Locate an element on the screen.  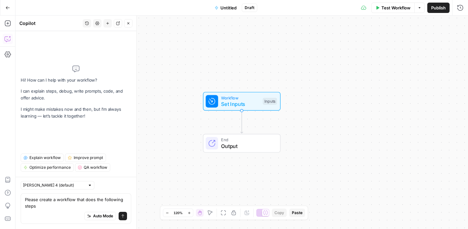
textarea: Please create a workflow that does the following steps is located at coordinates (76, 202).